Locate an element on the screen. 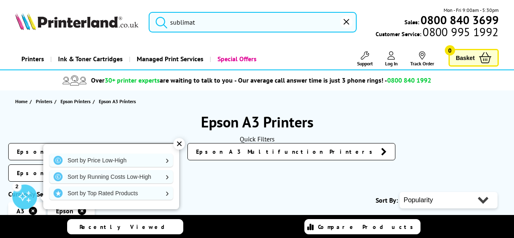 This screenshot has width=514, height=238. span: Epson A3 Printers is located at coordinates (117, 101).